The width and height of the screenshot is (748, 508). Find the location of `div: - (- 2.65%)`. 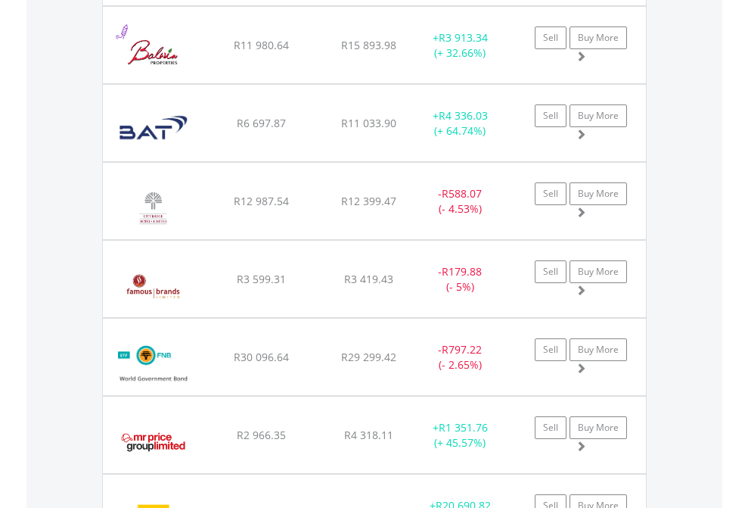

div: - (- 2.65%) is located at coordinates (460, 357).